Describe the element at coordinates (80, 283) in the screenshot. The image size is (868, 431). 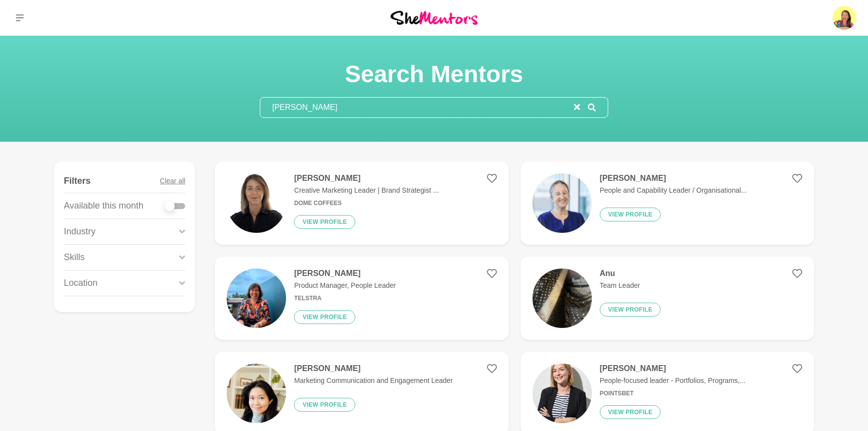
I see `p: Location` at that location.